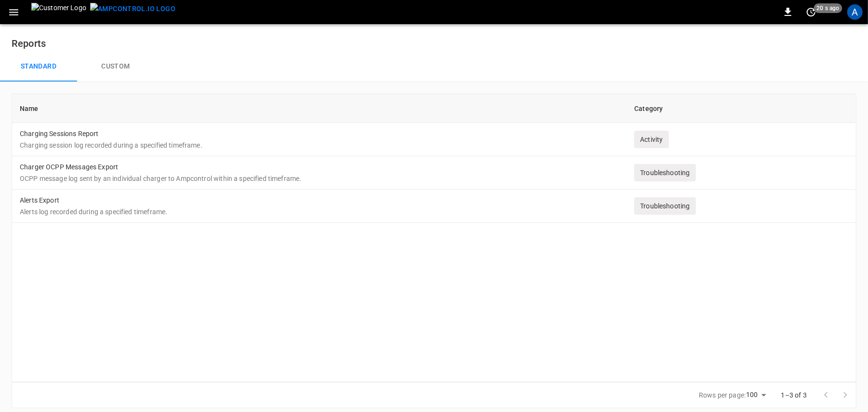 This screenshot has width=868, height=412. Describe the element at coordinates (133, 9) in the screenshot. I see `img: ampcontrol.io logo` at that location.